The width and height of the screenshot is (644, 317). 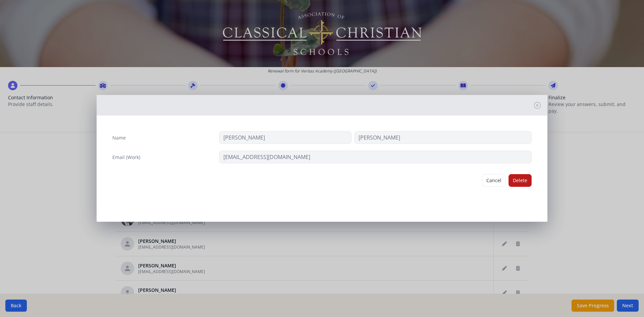 I want to click on button: Delete, so click(x=520, y=181).